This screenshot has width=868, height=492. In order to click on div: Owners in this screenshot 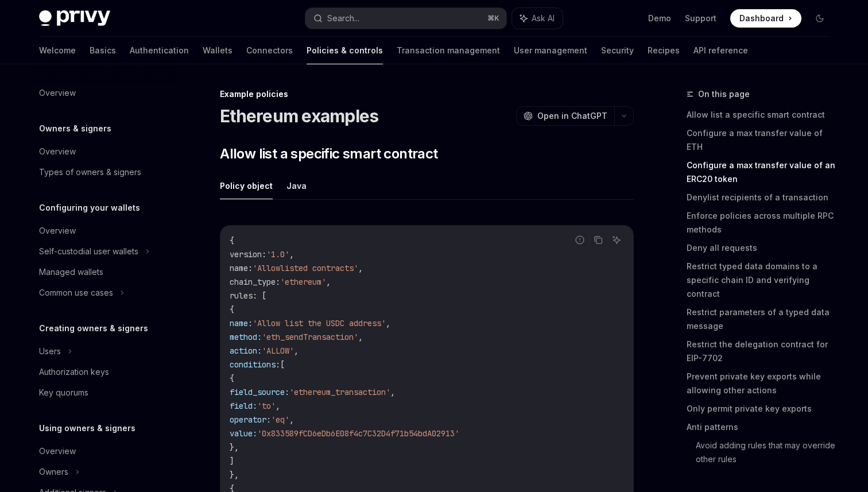, I will do `click(53, 472)`.